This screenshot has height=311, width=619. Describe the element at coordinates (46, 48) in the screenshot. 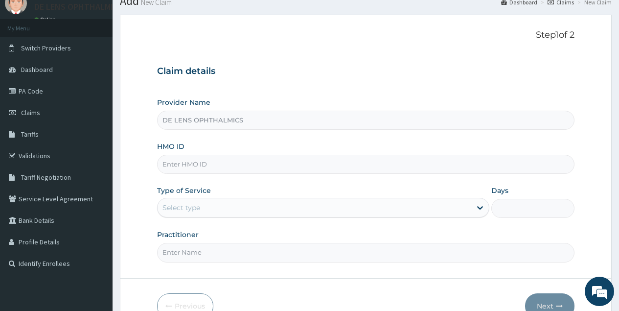

I see `span: Switch Providers` at that location.